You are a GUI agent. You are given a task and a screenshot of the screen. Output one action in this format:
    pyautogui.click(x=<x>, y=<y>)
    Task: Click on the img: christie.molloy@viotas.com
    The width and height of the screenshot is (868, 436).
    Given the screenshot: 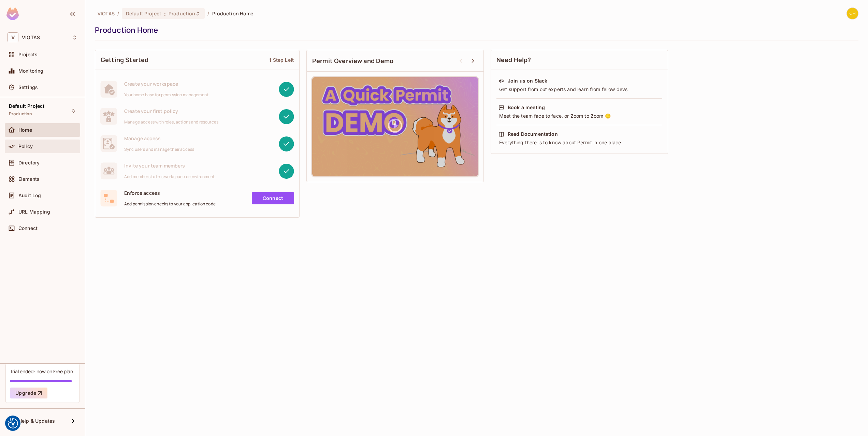 What is the action you would take?
    pyautogui.click(x=852, y=13)
    